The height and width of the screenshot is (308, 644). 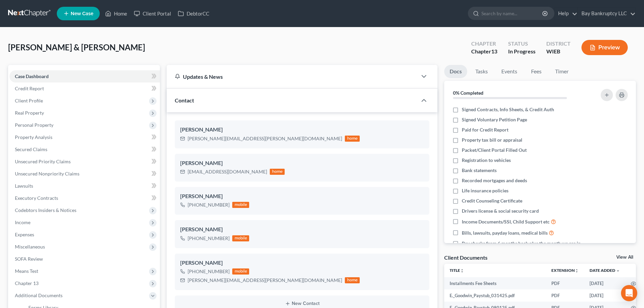 I want to click on span: Secured Claims, so click(x=31, y=149).